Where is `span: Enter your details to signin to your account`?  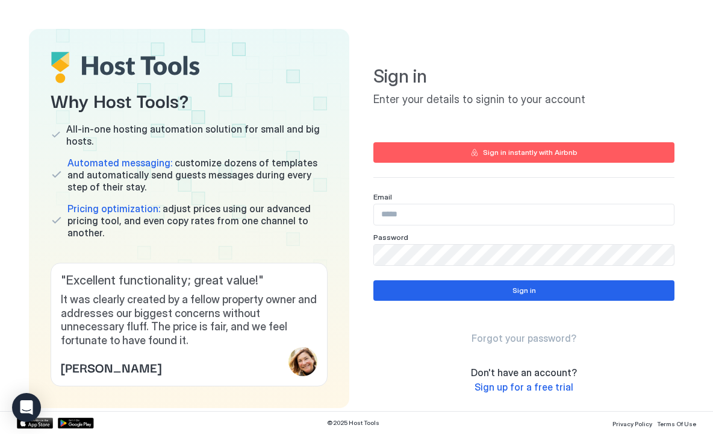
span: Enter your details to signin to your account is located at coordinates (524, 99).